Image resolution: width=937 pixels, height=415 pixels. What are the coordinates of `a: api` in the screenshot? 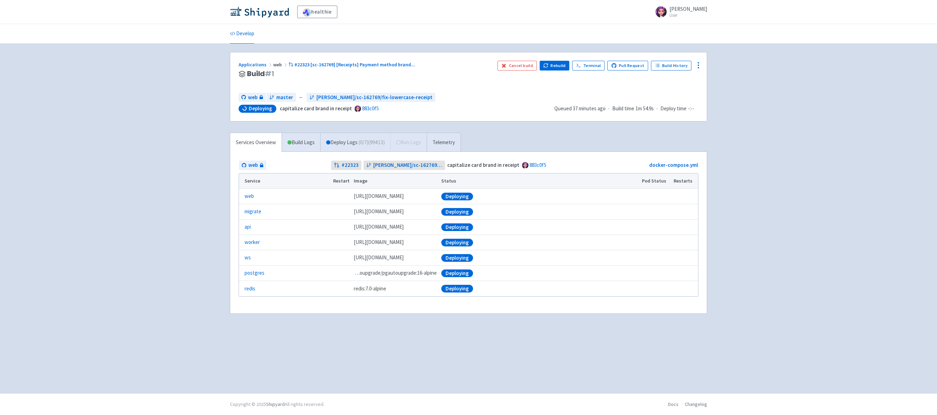 It's located at (248, 227).